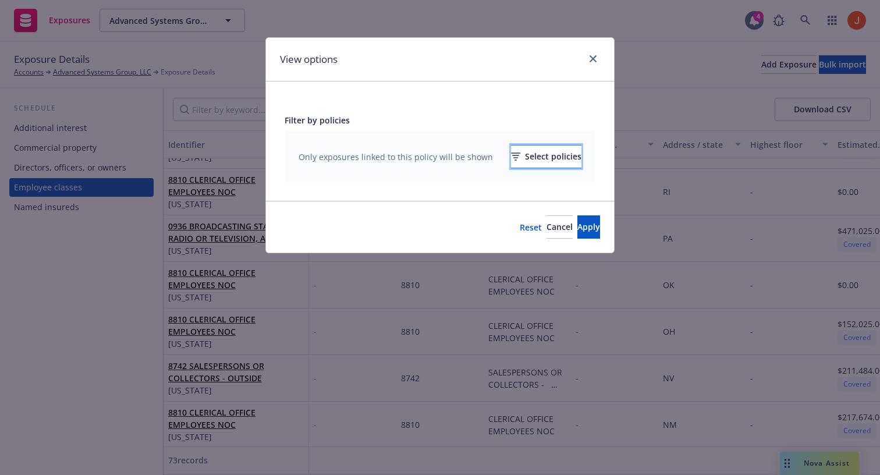 The height and width of the screenshot is (475, 880). Describe the element at coordinates (396, 156) in the screenshot. I see `span: Only exposures linked to this policy will be shown` at that location.